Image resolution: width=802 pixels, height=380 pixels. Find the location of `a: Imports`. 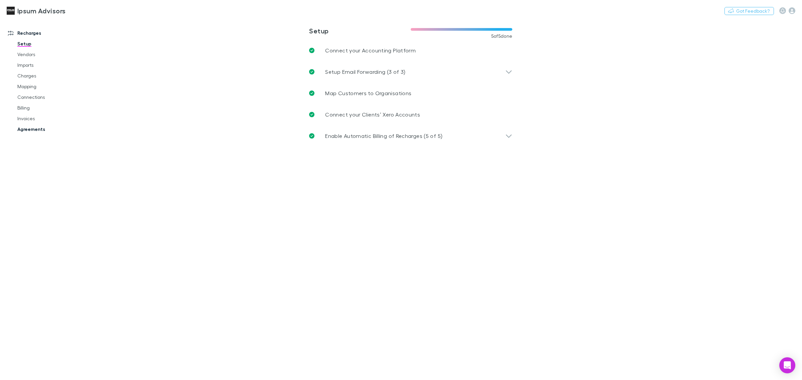

a: Imports is located at coordinates (52, 65).